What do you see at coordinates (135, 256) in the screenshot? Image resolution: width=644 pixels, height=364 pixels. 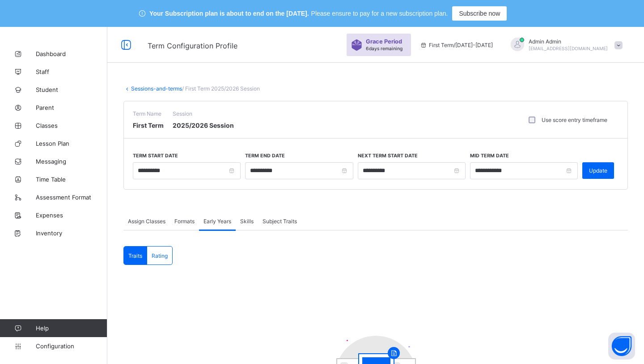 I see `span: Traits` at bounding box center [135, 256].